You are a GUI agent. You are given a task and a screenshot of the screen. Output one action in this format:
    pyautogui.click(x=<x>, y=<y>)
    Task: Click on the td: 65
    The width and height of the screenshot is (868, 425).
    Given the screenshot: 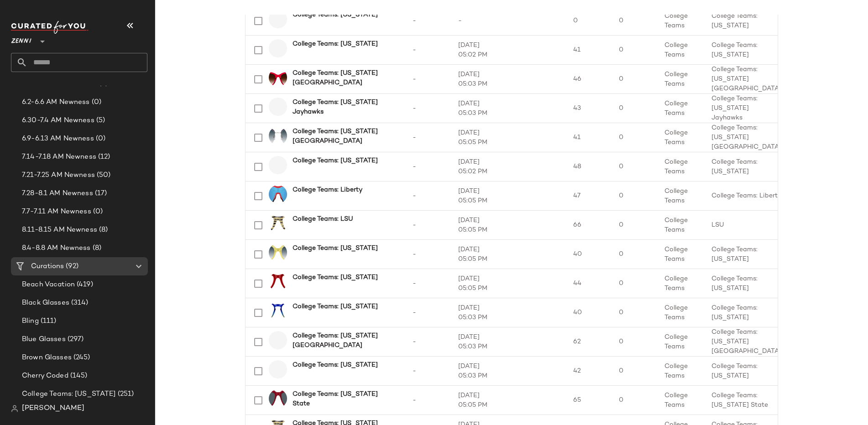 What is the action you would take?
    pyautogui.click(x=589, y=400)
    